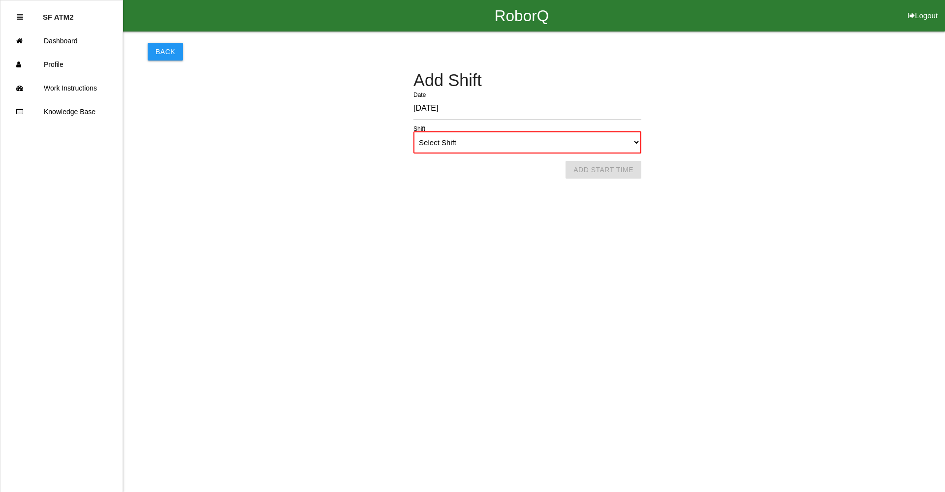 The height and width of the screenshot is (492, 945). What do you see at coordinates (419, 129) in the screenshot?
I see `label: Shift` at bounding box center [419, 129].